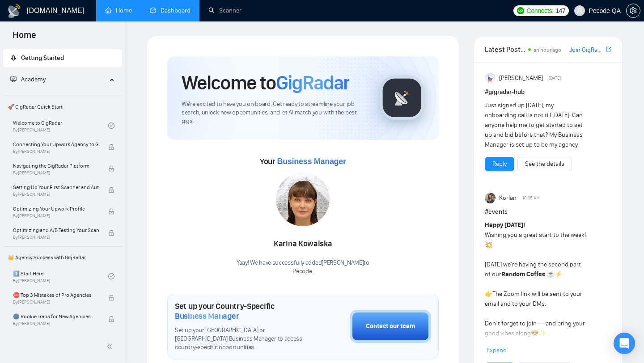 This screenshot has width=644, height=363. Describe the element at coordinates (56, 166) in the screenshot. I see `span: Navigating the GigRadar Platform` at that location.